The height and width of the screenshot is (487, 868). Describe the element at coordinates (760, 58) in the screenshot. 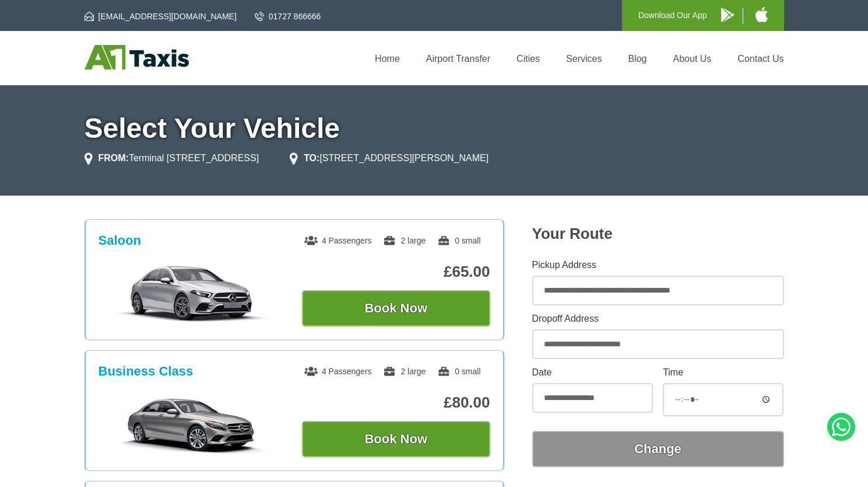

I see `a: Contact Us` at that location.